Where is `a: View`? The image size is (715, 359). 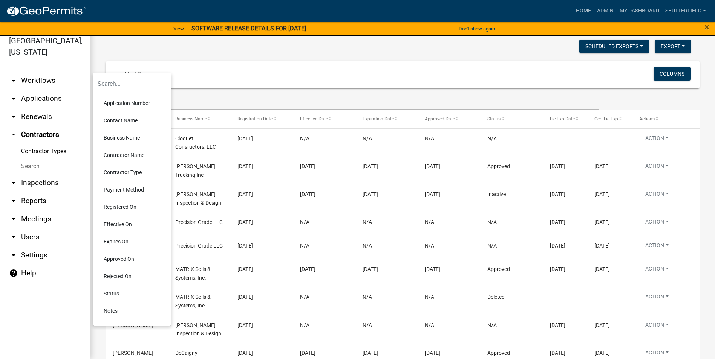 a: View is located at coordinates (179, 29).